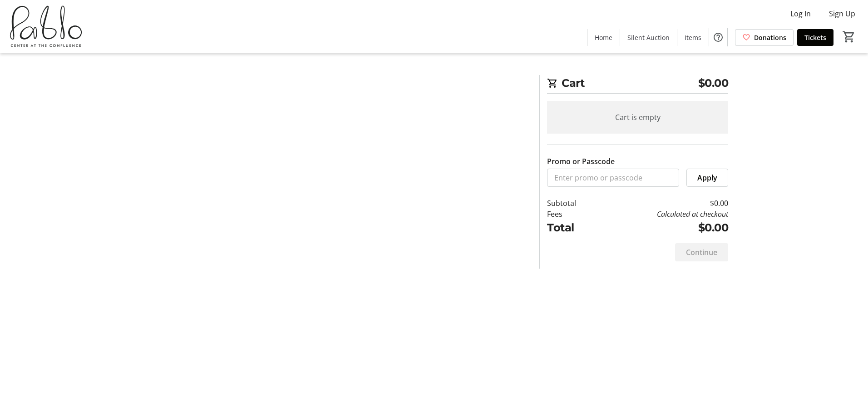 This screenshot has width=868, height=420. What do you see at coordinates (693, 37) in the screenshot?
I see `span: Items` at bounding box center [693, 37].